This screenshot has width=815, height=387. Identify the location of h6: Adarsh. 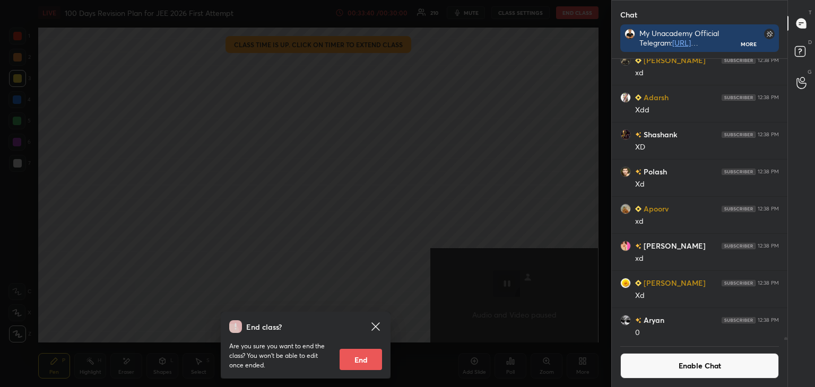
(655, 97).